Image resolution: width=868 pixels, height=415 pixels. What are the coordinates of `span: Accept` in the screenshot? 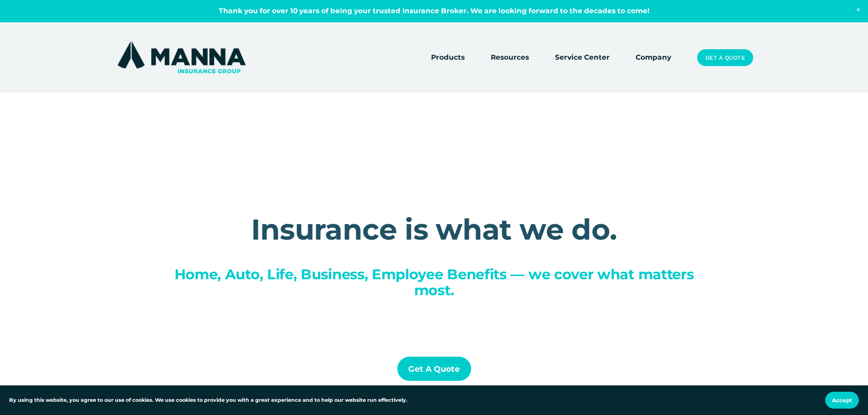 It's located at (842, 400).